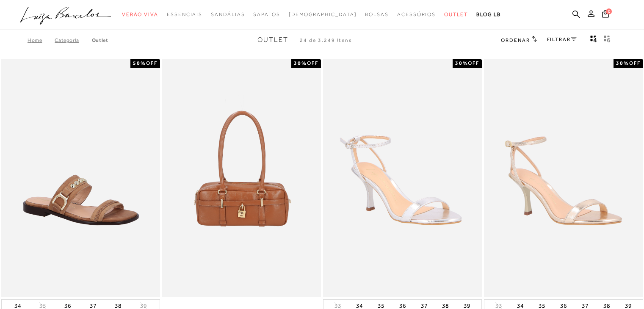 Image resolution: width=644 pixels, height=309 pixels. What do you see at coordinates (488, 14) in the screenshot?
I see `span: BLOG LB` at bounding box center [488, 14].